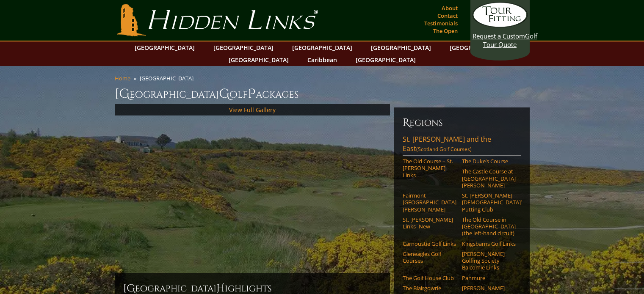  Describe the element at coordinates (429, 257) in the screenshot. I see `a: Gleneagles Golf Courses` at that location.